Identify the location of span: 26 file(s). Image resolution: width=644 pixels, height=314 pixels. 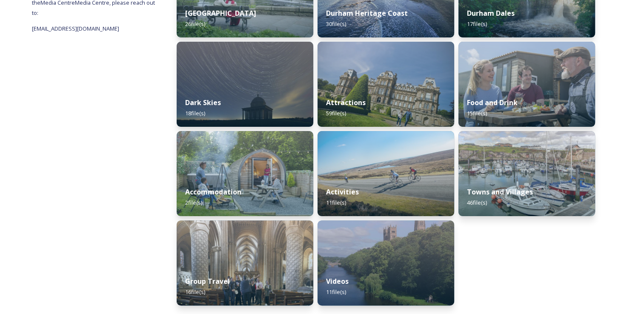
(195, 24).